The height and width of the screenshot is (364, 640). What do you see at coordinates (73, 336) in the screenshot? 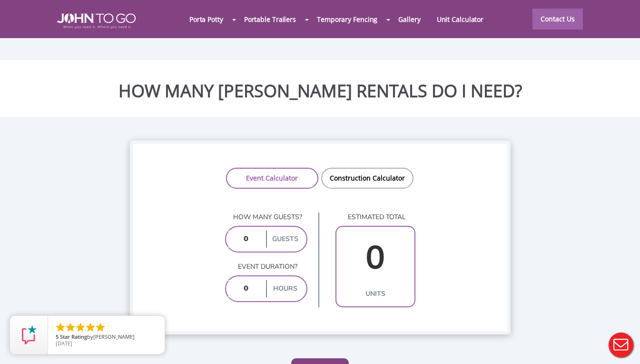
I see `span: Star Rating` at bounding box center [73, 336].